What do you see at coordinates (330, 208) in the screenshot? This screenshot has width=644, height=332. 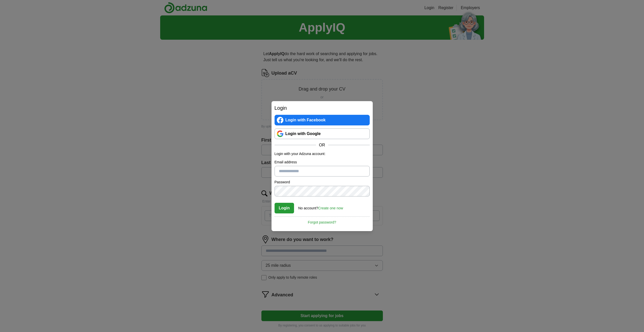 I see `a: Create one now` at bounding box center [330, 208].